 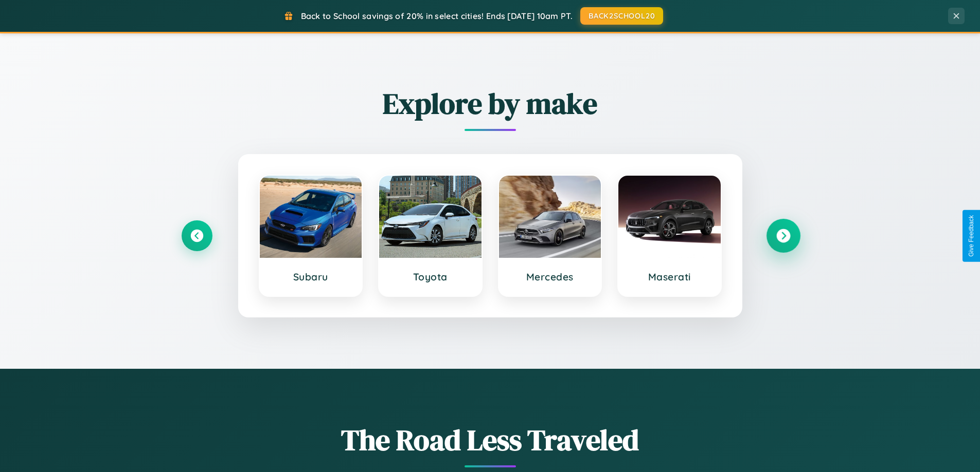 What do you see at coordinates (669, 277) in the screenshot?
I see `h3: Maserati` at bounding box center [669, 277].